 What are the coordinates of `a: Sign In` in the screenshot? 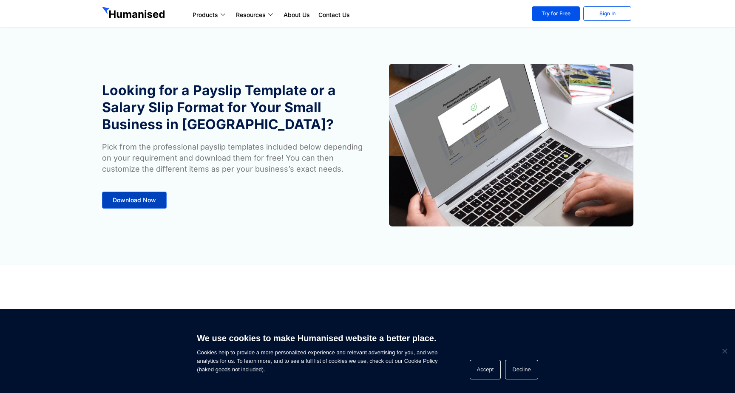 It's located at (607, 14).